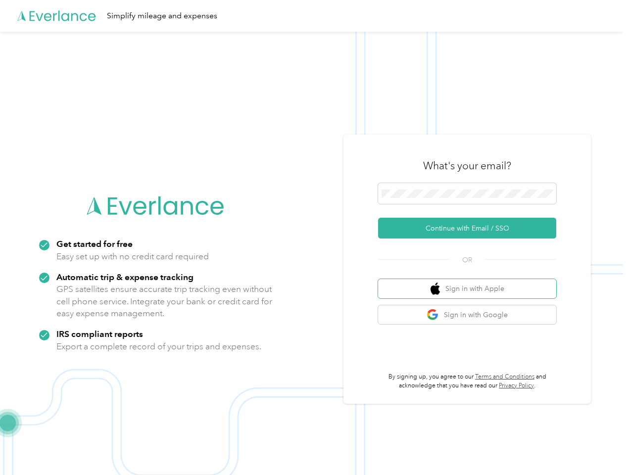 This screenshot has width=628, height=475. What do you see at coordinates (99, 333) in the screenshot?
I see `strong: IRS compliant reports` at bounding box center [99, 333].